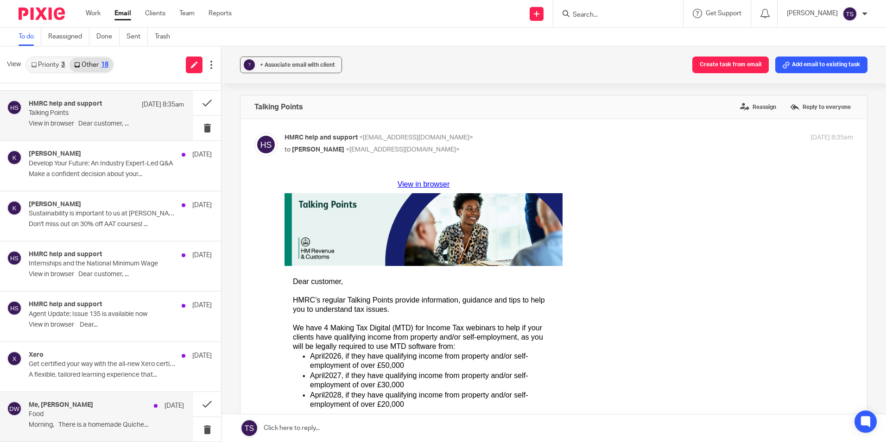  What do you see at coordinates (120, 325) in the screenshot?
I see `p: View in browser﻿ Dear...` at bounding box center [120, 325].